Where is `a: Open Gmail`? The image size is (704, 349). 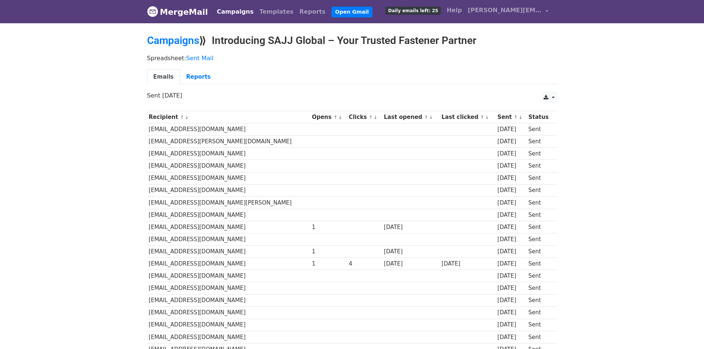
a: Open Gmail is located at coordinates (352, 12).